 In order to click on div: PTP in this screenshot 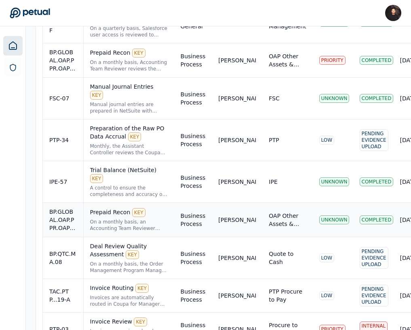, I will do `click(274, 140)`.